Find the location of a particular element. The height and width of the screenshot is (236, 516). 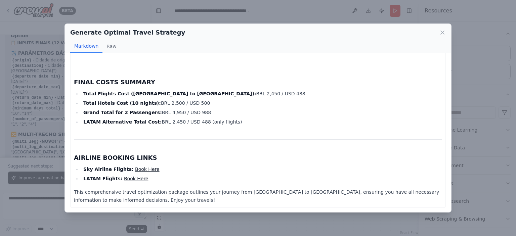

strong: LATAM Flights: is located at coordinates (103, 179).